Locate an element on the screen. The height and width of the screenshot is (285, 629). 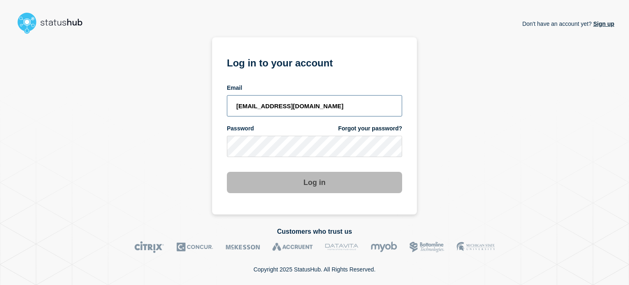
img: DataVita logo is located at coordinates (342, 247).